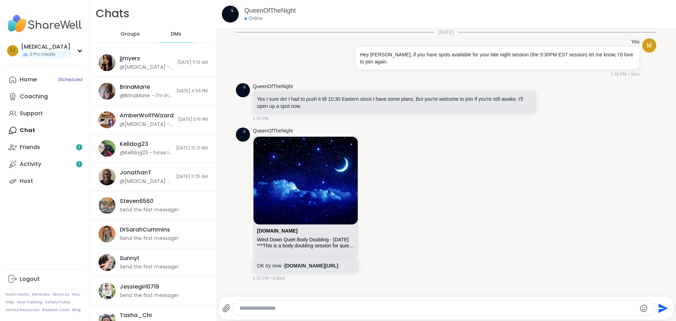 This screenshot has height=321, width=676. What do you see at coordinates (61, 294) in the screenshot?
I see `a: About Us` at bounding box center [61, 294].